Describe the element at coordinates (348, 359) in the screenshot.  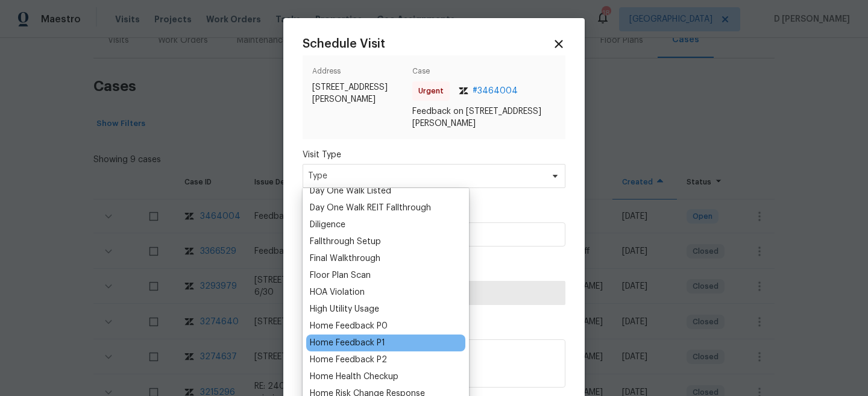
I see `div: Home Feedback P2` at that location.